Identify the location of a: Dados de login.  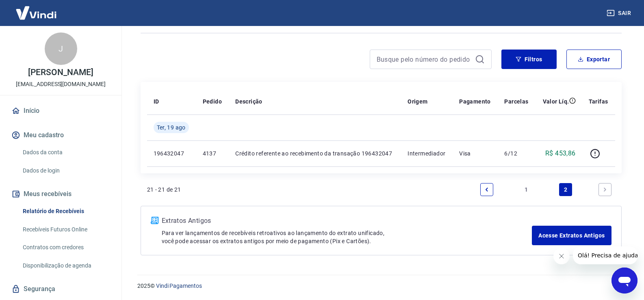
(66, 170).